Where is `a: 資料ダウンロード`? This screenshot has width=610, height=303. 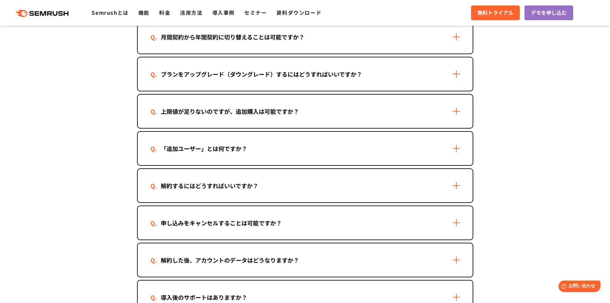
a: 資料ダウンロード is located at coordinates (299, 12).